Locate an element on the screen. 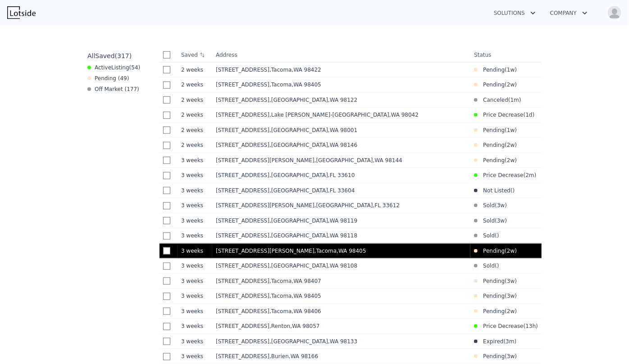 This screenshot has height=364, width=629. time: 2025-08-04 19:37 is located at coordinates (195, 130).